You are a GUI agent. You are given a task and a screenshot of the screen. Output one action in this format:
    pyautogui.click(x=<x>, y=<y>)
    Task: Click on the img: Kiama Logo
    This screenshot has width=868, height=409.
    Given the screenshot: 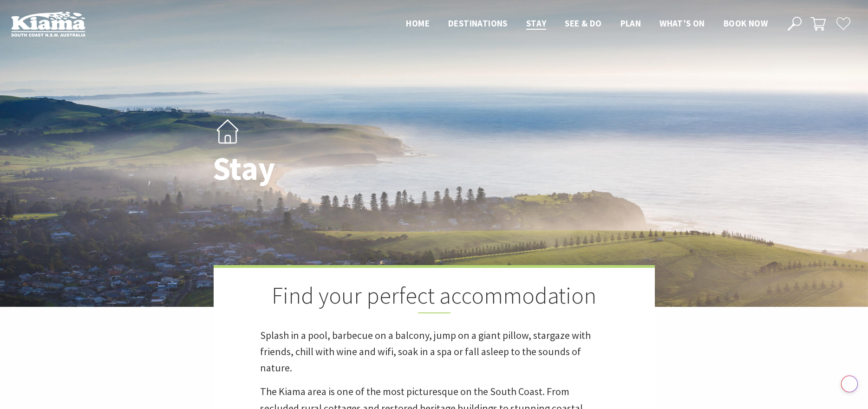 What is the action you would take?
    pyautogui.click(x=48, y=24)
    